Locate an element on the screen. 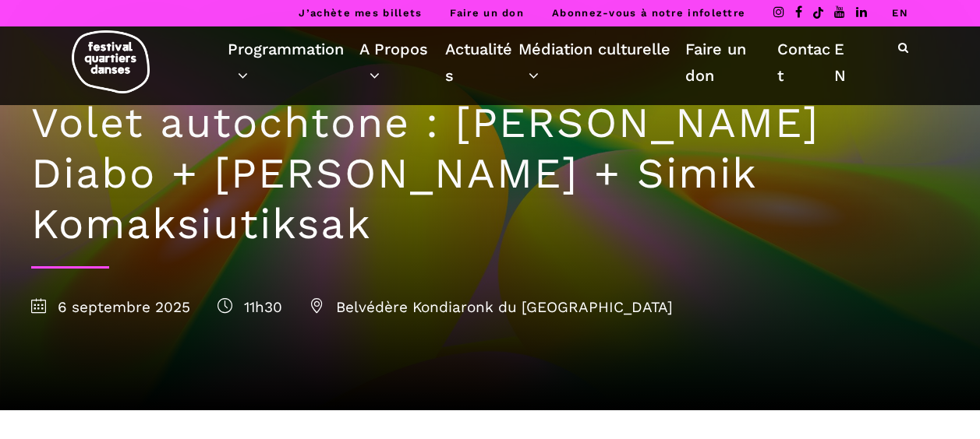 This screenshot has width=980, height=439. a: Programmation is located at coordinates (294, 62).